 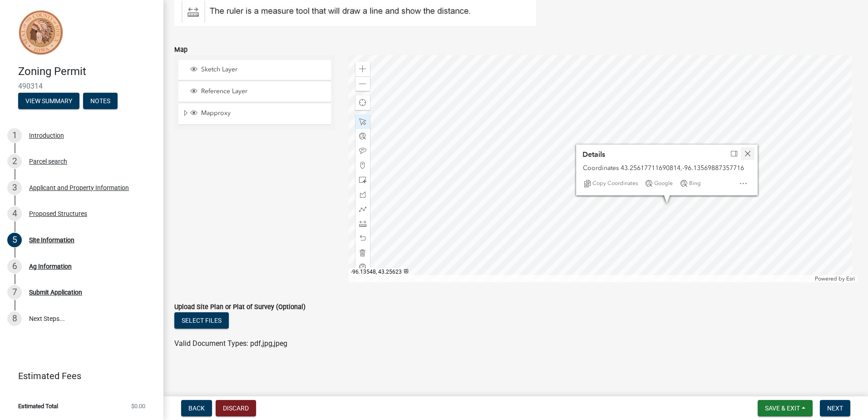 I want to click on div: 4, so click(x=14, y=213).